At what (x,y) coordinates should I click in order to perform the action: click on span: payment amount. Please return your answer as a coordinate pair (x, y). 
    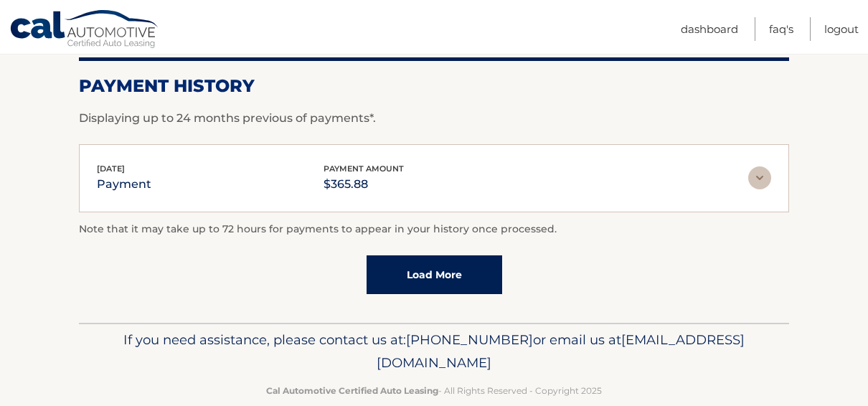
    Looking at the image, I should click on (363, 168).